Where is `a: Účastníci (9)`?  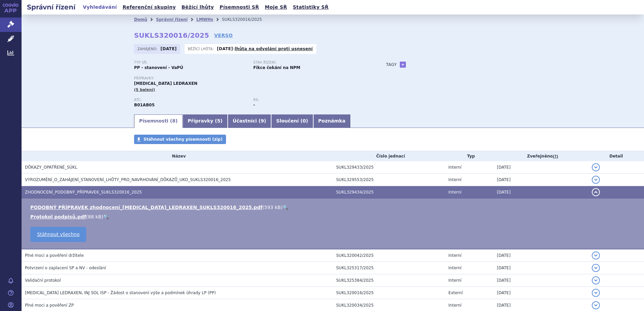 a: Účastníci (9) is located at coordinates (249, 121).